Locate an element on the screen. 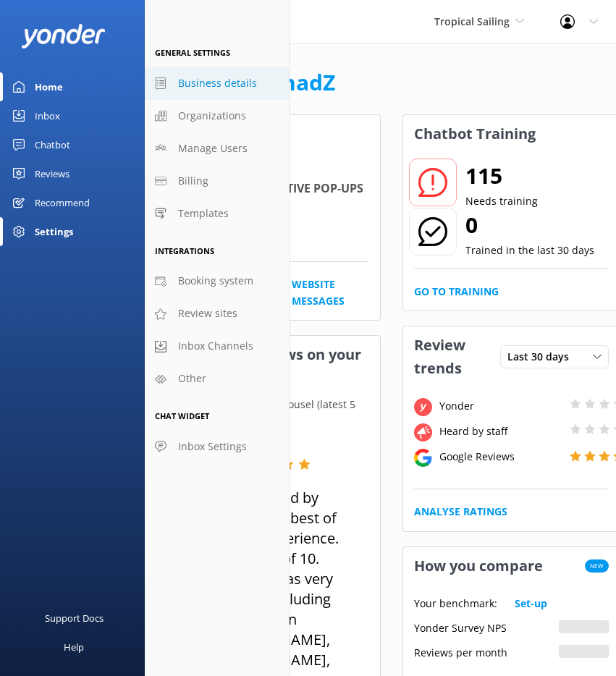 The height and width of the screenshot is (676, 616). span: Last 30 days is located at coordinates (543, 357).